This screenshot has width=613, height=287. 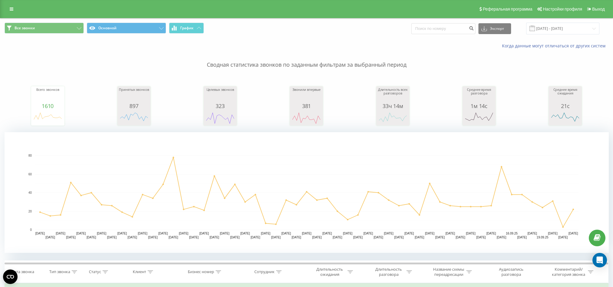 I want to click on div: 1610, so click(x=48, y=106).